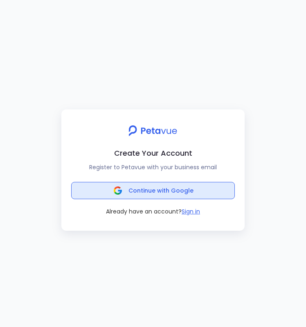 The height and width of the screenshot is (327, 306). I want to click on span: Continue with Google, so click(161, 190).